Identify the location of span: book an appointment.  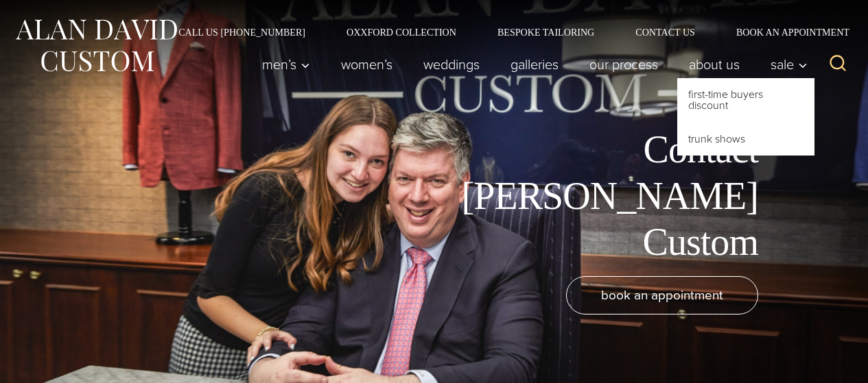
(662, 295).